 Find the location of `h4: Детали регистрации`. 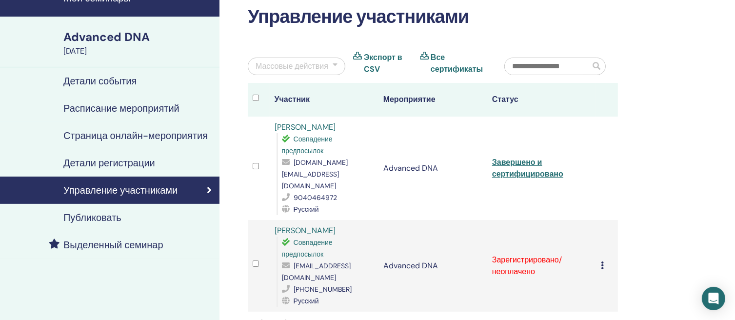

h4: Детали регистрации is located at coordinates (109, 163).